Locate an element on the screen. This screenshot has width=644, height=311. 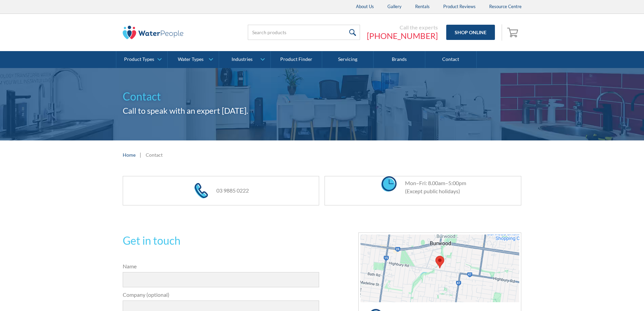
div: Call the experts is located at coordinates (402, 27).